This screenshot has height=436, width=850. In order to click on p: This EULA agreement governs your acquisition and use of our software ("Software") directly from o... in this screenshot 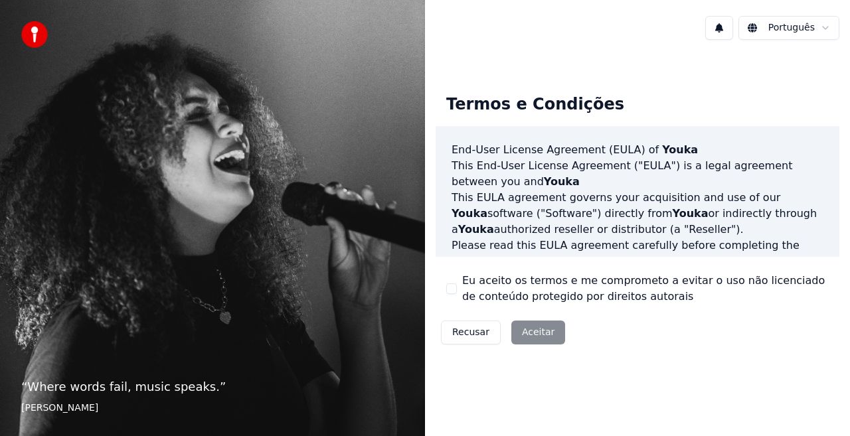, I will do `click(637, 214)`.